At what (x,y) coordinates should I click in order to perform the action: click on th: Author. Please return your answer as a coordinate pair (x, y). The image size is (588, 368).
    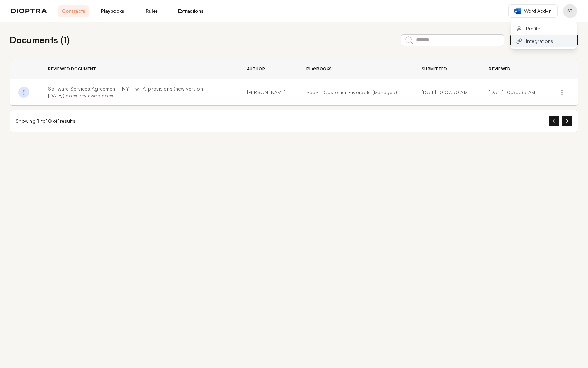
    Looking at the image, I should click on (268, 69).